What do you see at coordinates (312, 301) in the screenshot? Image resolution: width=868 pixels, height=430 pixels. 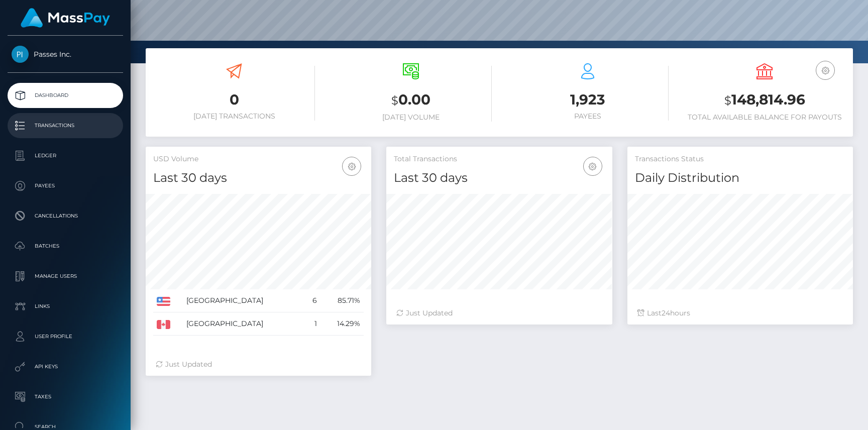 I see `td: 6` at bounding box center [312, 301].